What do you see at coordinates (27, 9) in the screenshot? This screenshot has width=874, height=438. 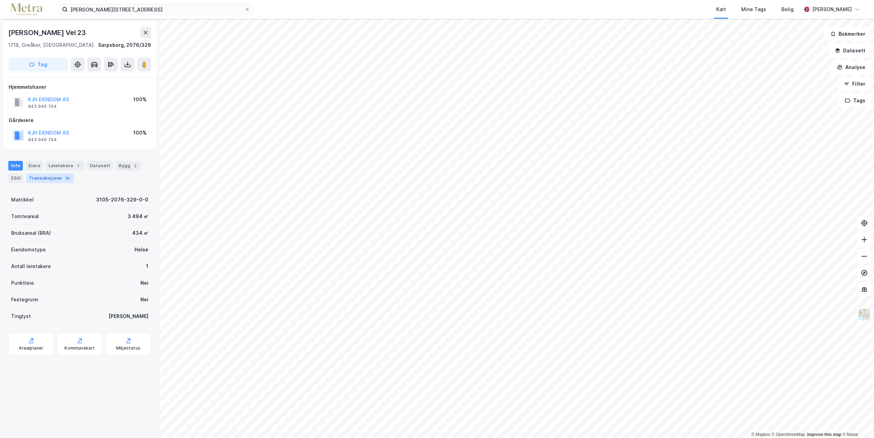 I see `img: metra-logo.256734c3b2bbffee19d4.png` at bounding box center [27, 9].